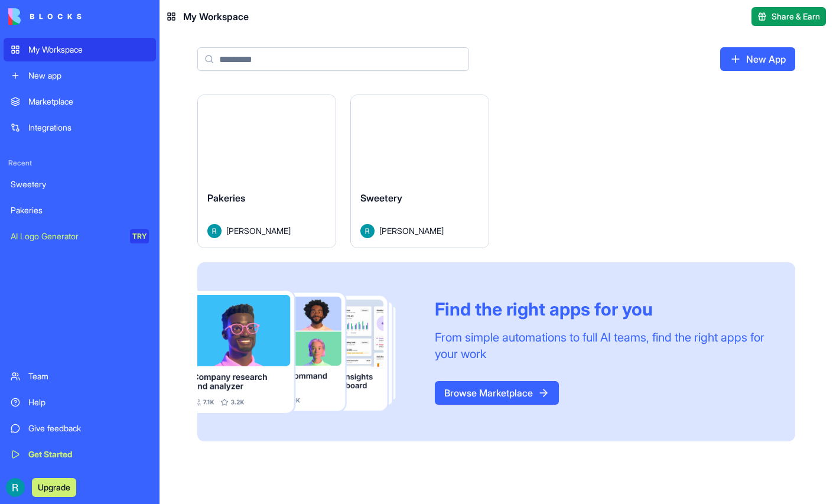 Image resolution: width=833 pixels, height=504 pixels. I want to click on img: Frame_181_egmpey.png, so click(307, 352).